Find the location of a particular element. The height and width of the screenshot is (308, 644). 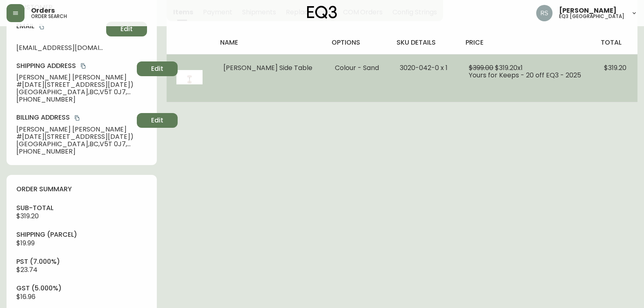

h4: total is located at coordinates (616, 42).